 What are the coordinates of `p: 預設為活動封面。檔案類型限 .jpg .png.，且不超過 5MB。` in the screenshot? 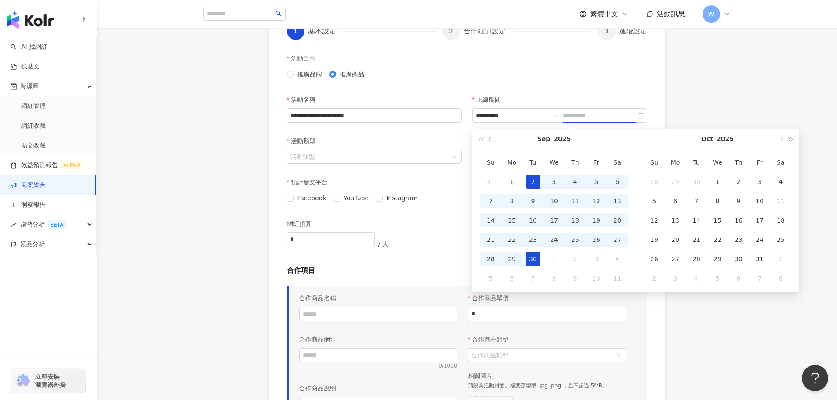 It's located at (547, 386).